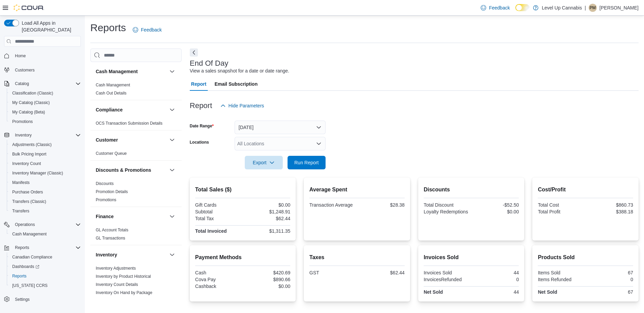  Describe the element at coordinates (124, 293) in the screenshot. I see `span: Inventory On Hand by Package` at that location.